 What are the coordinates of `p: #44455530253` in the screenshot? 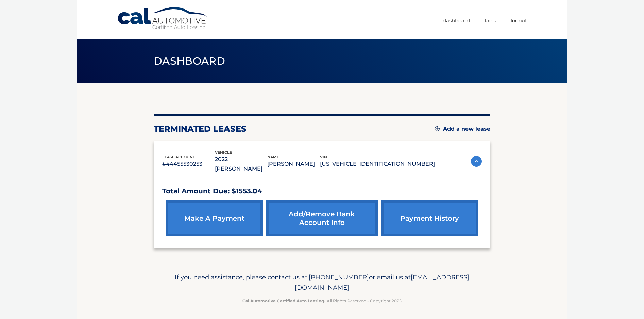 It's located at (188, 164).